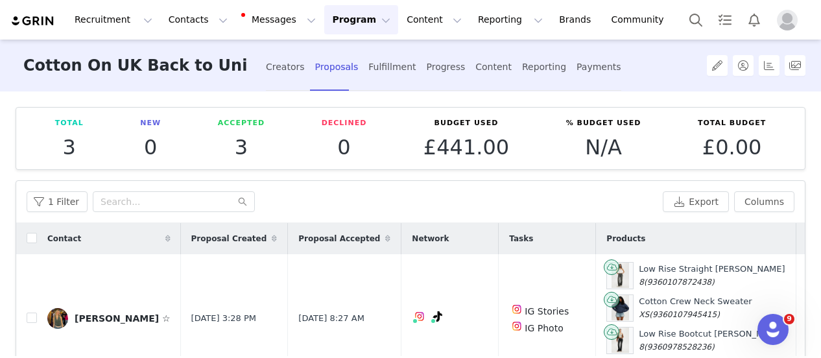  What do you see at coordinates (696, 202) in the screenshot?
I see `button: Export` at bounding box center [696, 202].